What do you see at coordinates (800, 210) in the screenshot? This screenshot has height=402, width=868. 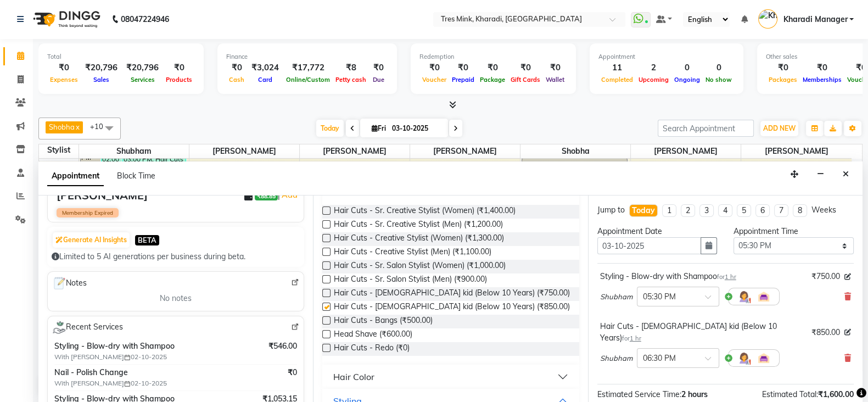 I see `li: 8` at bounding box center [800, 210].